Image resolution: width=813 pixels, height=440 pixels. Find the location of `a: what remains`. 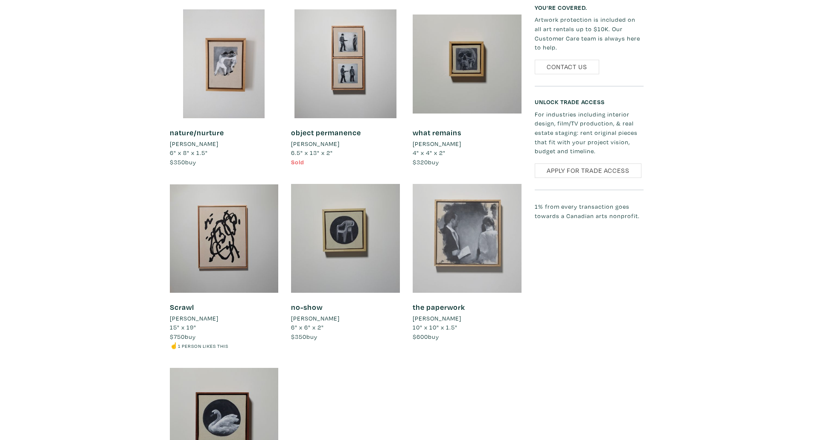

a: what remains is located at coordinates (437, 132).